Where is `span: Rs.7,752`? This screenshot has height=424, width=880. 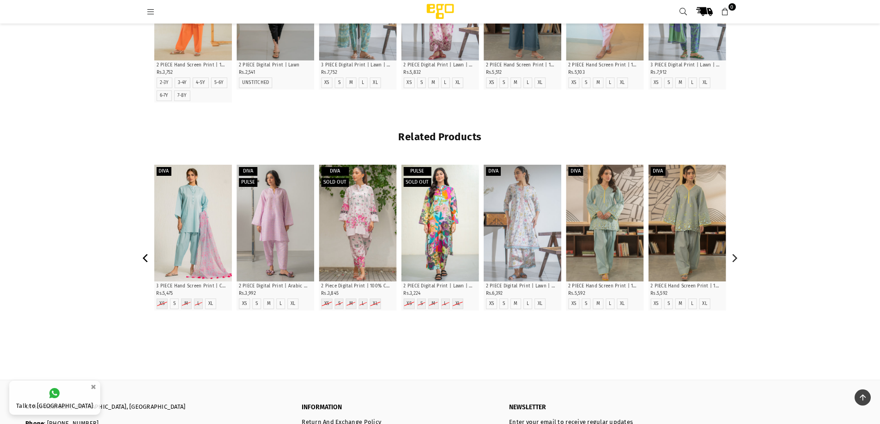
span: Rs.7,752 is located at coordinates (329, 72).